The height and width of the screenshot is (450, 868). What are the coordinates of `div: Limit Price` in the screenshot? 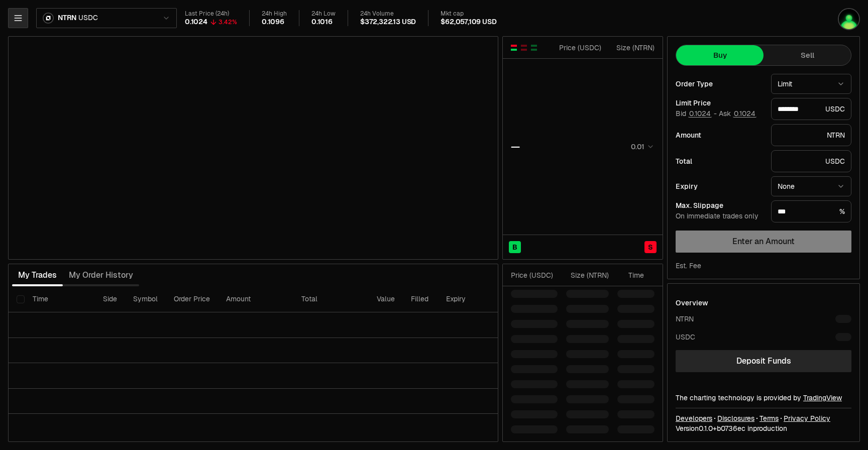 It's located at (719, 103).